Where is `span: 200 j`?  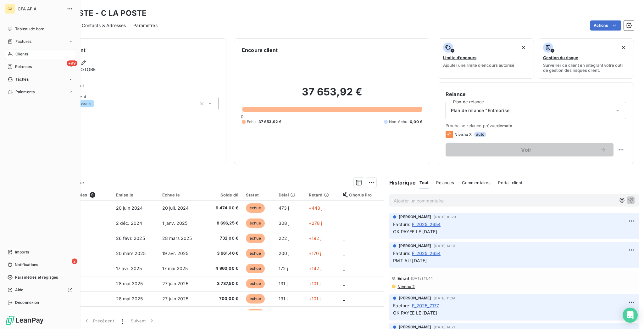 span: 200 j is located at coordinates (284, 253).